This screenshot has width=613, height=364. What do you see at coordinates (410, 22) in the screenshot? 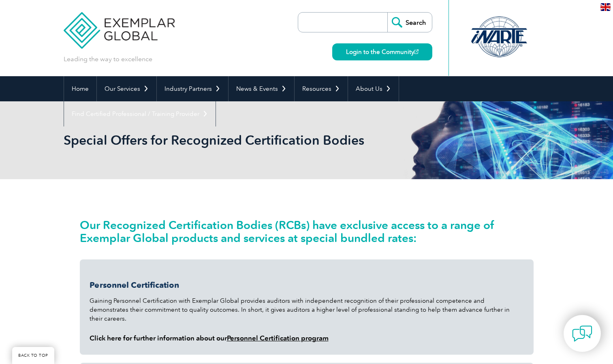
I see `input: Search` at bounding box center [410, 22].